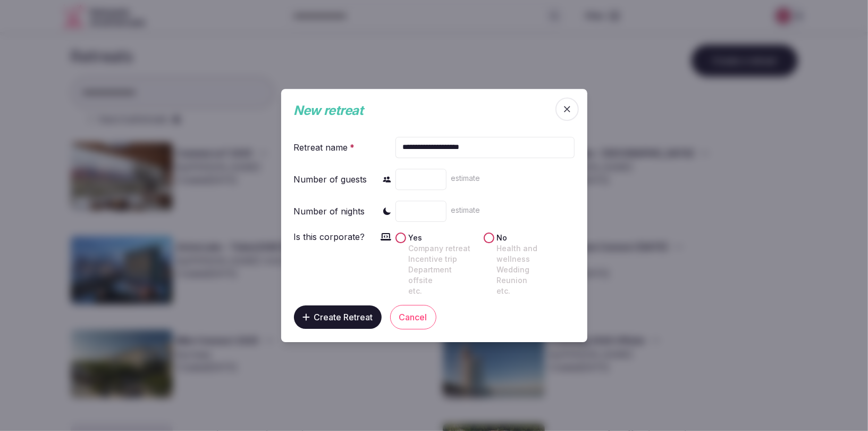 The image size is (868, 431). I want to click on div: Is this corporate?, so click(330, 237).